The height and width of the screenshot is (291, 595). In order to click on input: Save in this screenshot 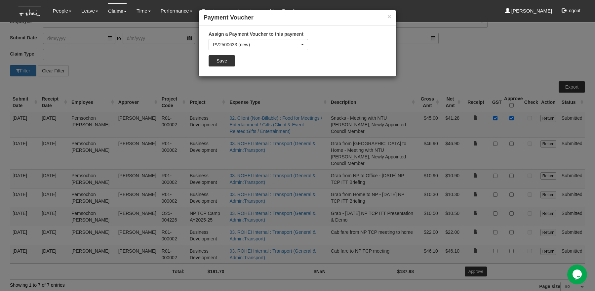, I will do `click(222, 61)`.